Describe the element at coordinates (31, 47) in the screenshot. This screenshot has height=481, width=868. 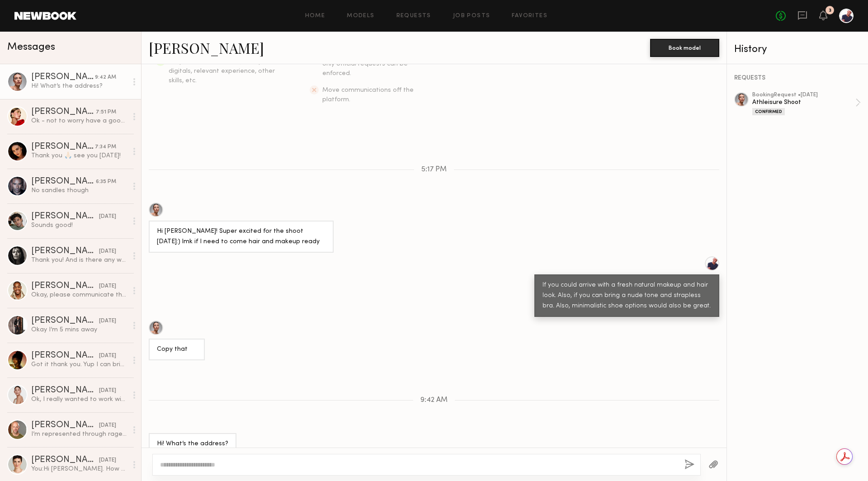
I see `span: Messages` at that location.